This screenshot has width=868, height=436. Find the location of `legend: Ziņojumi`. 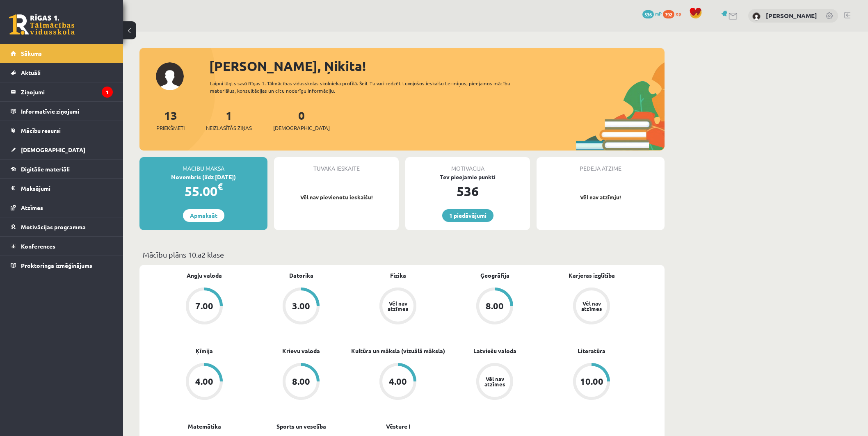

legend: Ziņojumi is located at coordinates (67, 92).